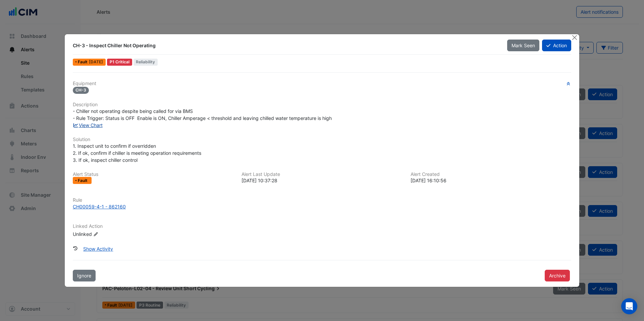 This screenshot has width=644, height=321. I want to click on h6: Alert Created, so click(491, 174).